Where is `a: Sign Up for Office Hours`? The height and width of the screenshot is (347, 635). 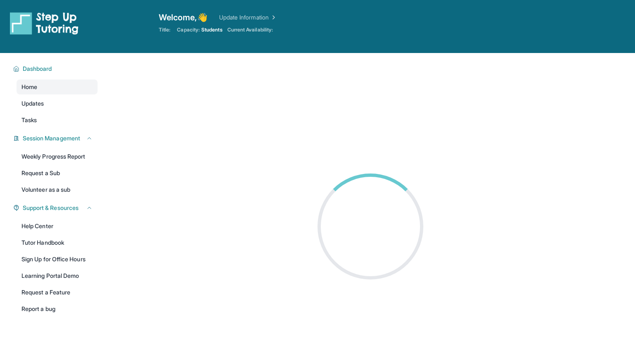
a: Sign Up for Office Hours is located at coordinates (57, 259).